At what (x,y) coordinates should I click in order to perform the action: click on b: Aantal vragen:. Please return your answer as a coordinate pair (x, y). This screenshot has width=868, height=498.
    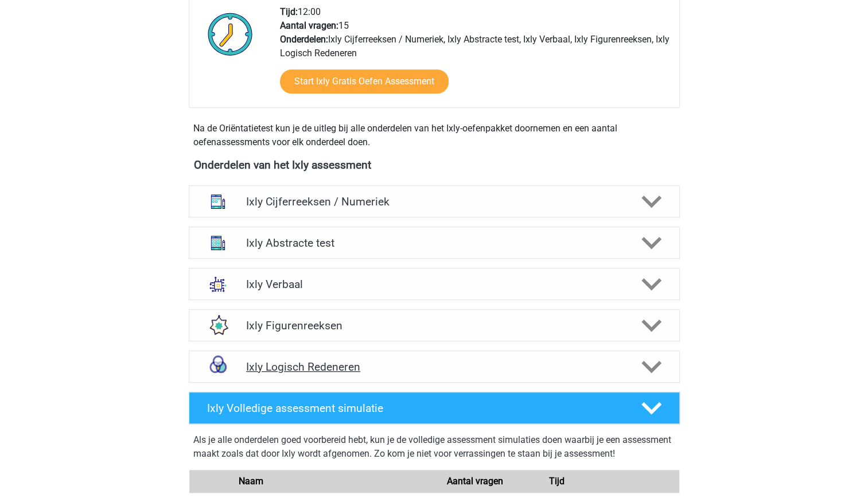
    Looking at the image, I should click on (310, 25).